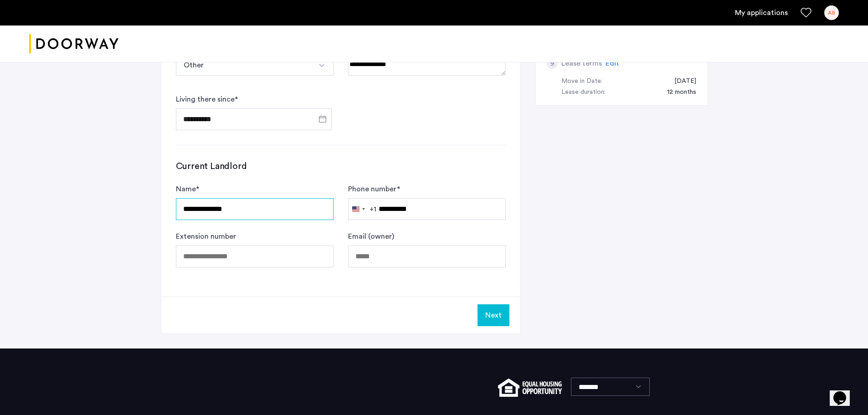  I want to click on div: AB, so click(831, 13).